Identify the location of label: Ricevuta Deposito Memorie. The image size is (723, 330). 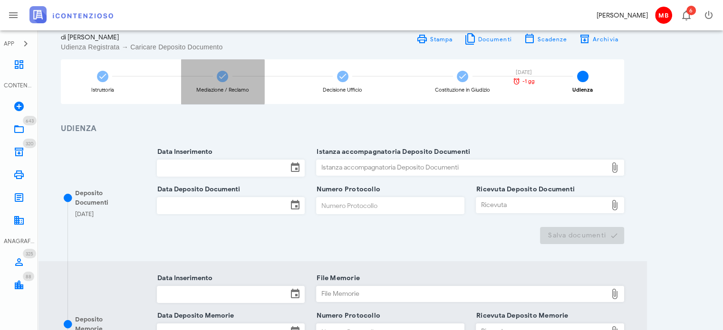
(521, 316).